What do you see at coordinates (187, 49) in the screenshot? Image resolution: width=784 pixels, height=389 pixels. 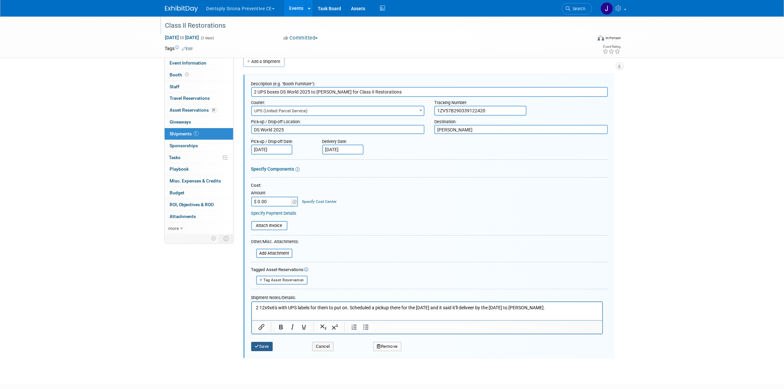 I see `a: Edit` at bounding box center [187, 49].